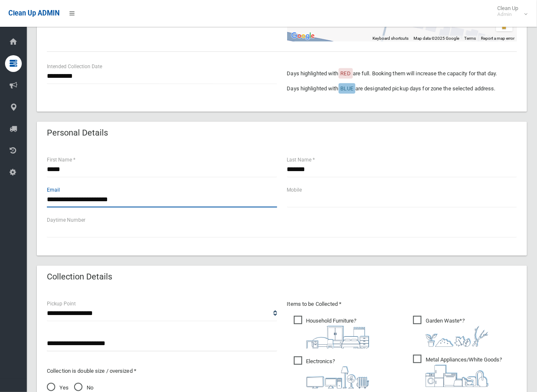 The image size is (537, 392). What do you see at coordinates (80, 277) in the screenshot?
I see `header: Collection Details` at bounding box center [80, 277].